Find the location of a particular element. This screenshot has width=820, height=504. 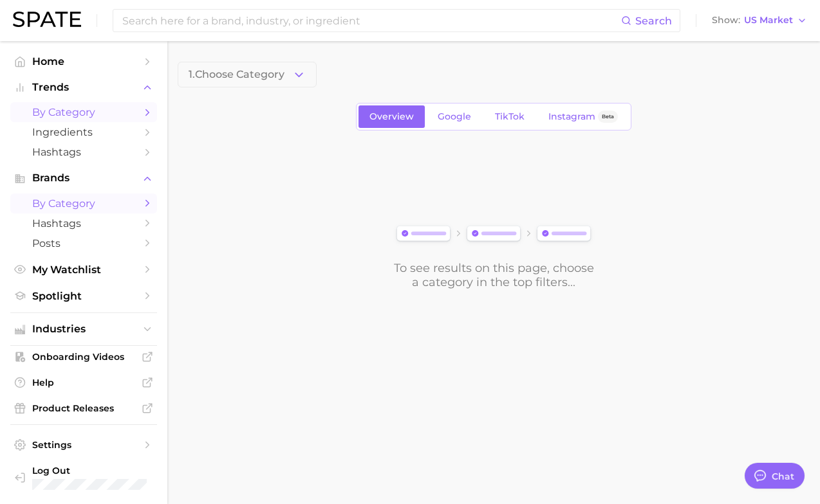

span: 1. Choose Category is located at coordinates (236, 75).